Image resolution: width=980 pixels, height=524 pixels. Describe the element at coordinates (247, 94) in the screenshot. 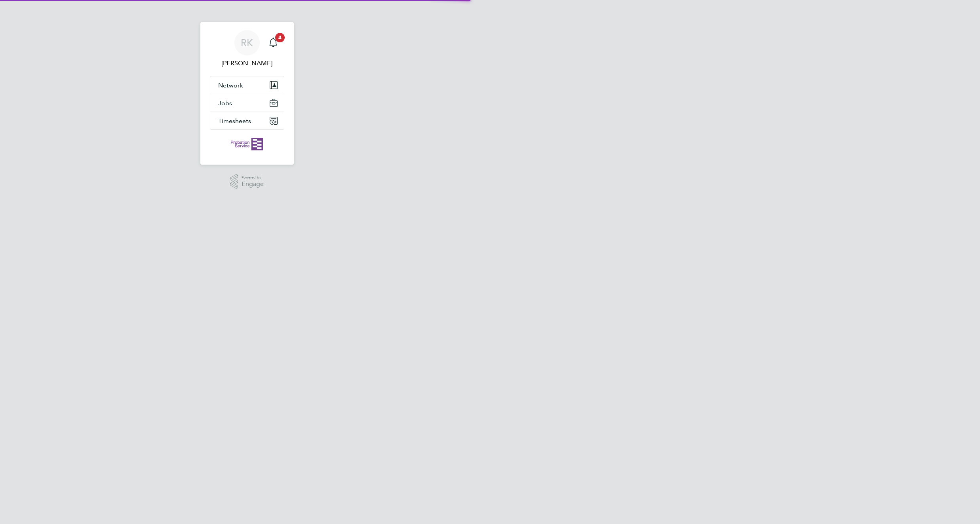

I see `nav: Main navigation` at that location.